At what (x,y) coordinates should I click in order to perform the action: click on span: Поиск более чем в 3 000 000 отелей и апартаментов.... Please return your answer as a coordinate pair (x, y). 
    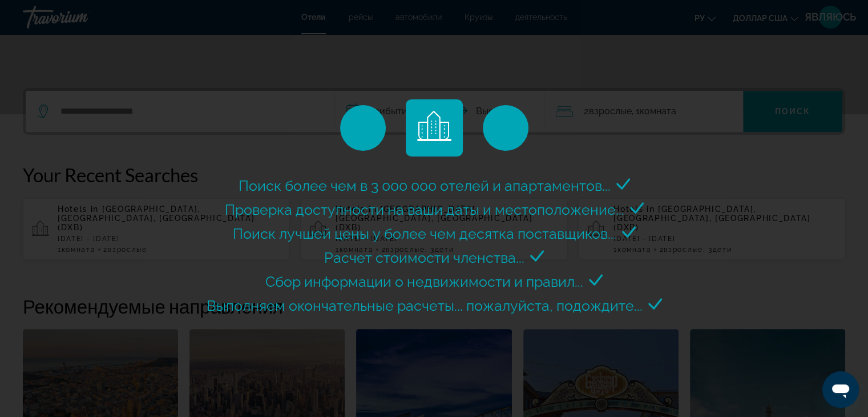
    Looking at the image, I should click on (425, 186).